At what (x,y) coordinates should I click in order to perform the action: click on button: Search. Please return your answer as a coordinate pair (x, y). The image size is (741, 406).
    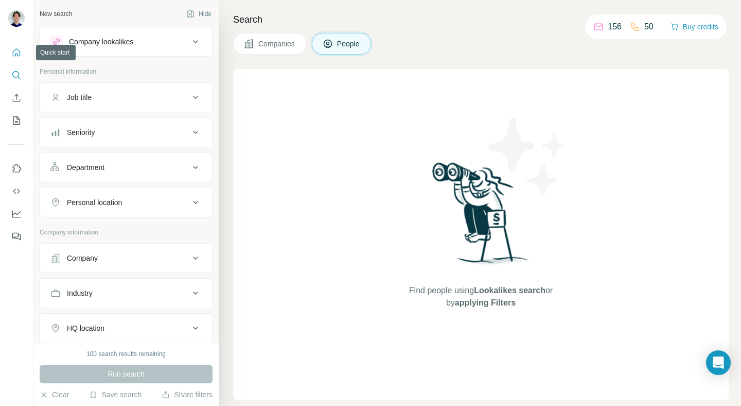
    Looking at the image, I should click on (16, 75).